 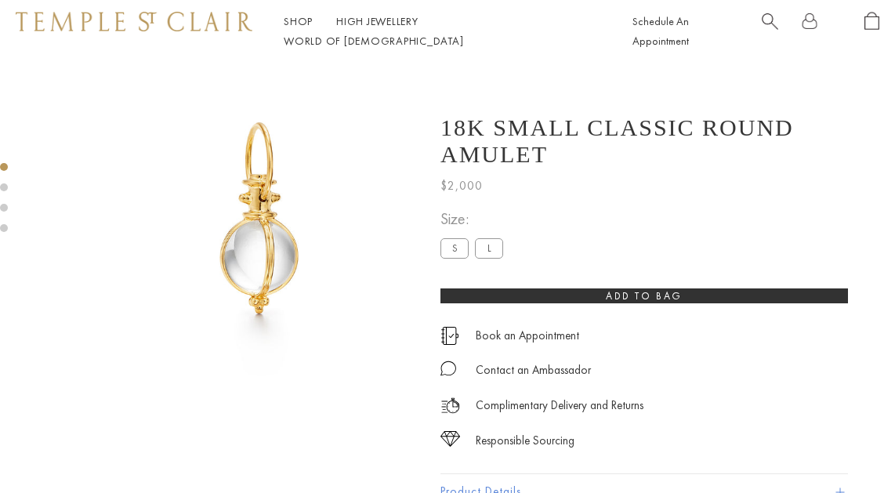 I want to click on a: High JewelleryHigh Jewellery, so click(x=377, y=21).